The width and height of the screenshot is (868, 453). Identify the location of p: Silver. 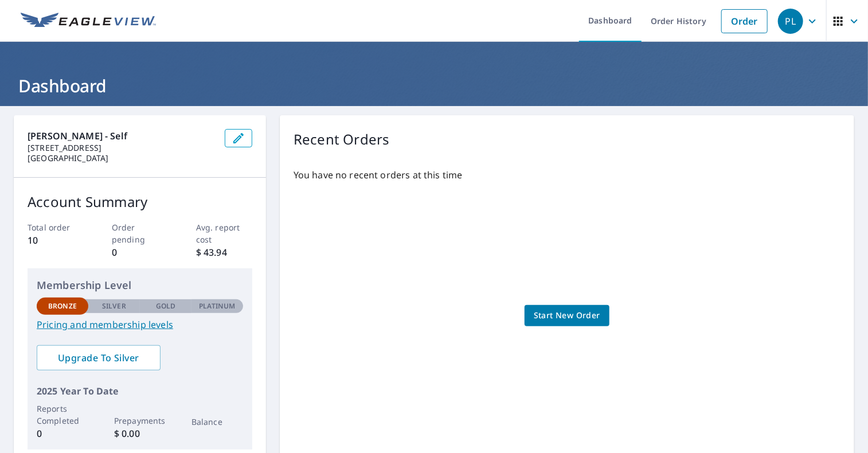
(114, 307).